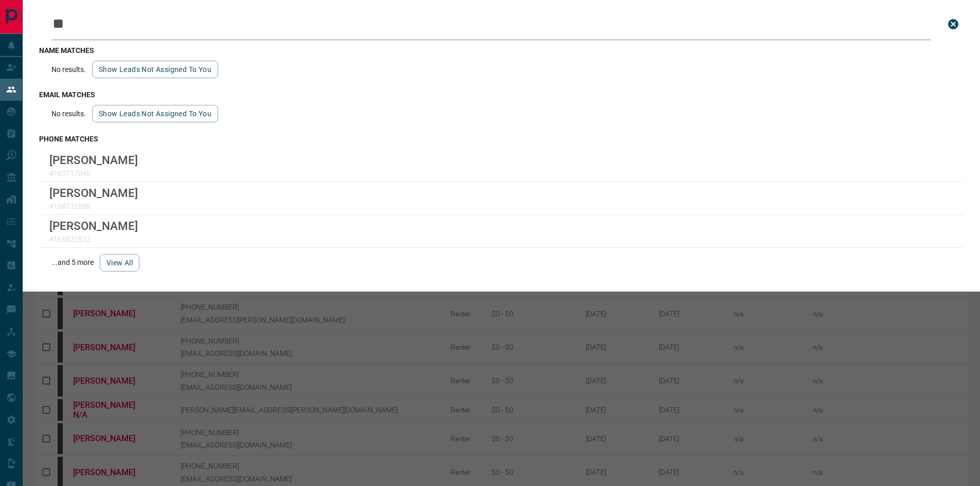 This screenshot has width=980, height=486. What do you see at coordinates (501, 295) in the screenshot?
I see `h3: id matches` at bounding box center [501, 295].